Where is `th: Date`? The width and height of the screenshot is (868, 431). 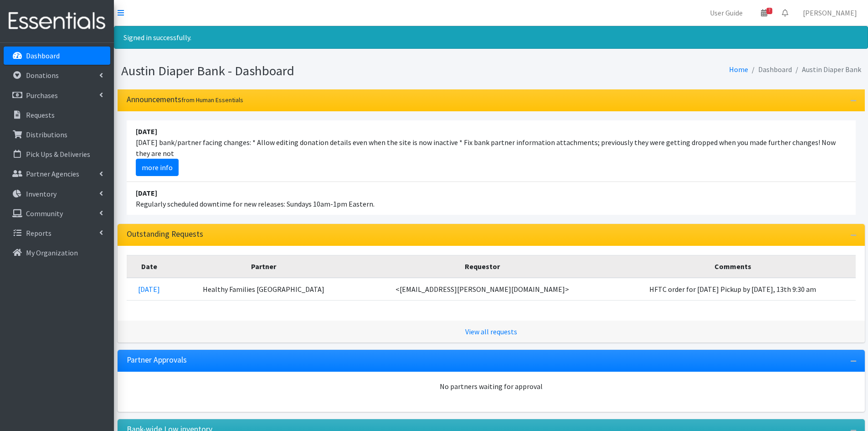
th: Date is located at coordinates (149, 266).